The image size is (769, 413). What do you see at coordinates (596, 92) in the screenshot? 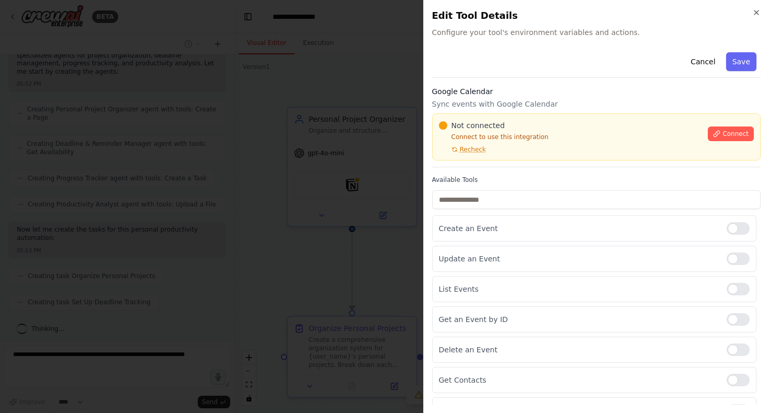
I see `h3: Google Calendar` at bounding box center [596, 92].